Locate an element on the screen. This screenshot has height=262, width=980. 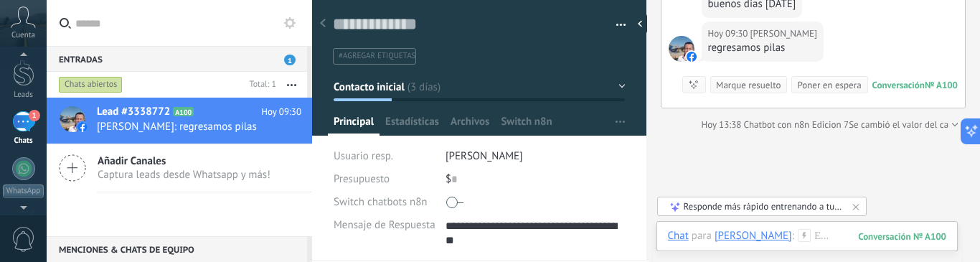
span: Mensaje de Respuesta n8n is located at coordinates (395, 224).